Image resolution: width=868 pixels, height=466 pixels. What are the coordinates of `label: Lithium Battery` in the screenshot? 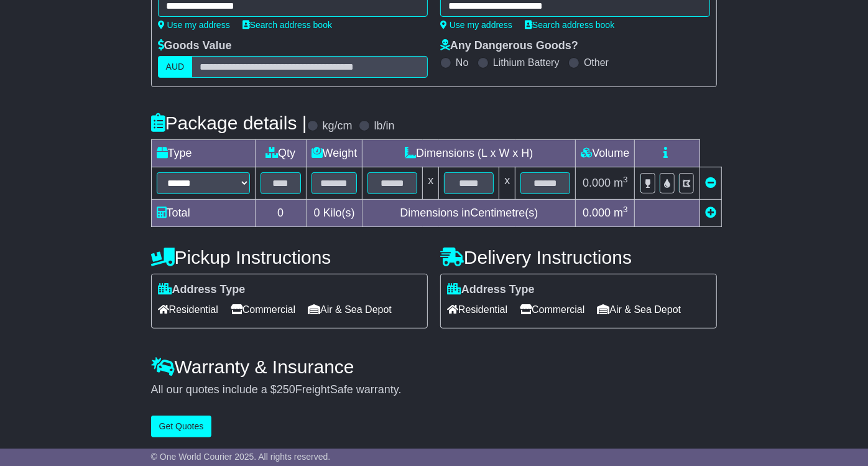 It's located at (526, 62).